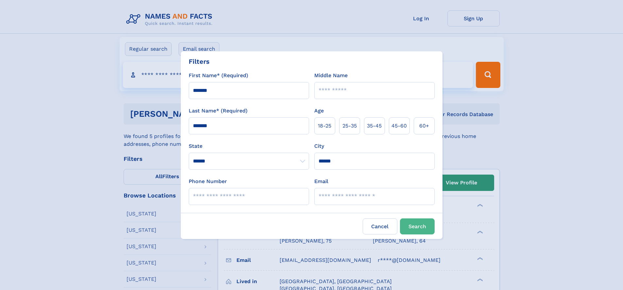 Image resolution: width=623 pixels, height=290 pixels. What do you see at coordinates (199, 61) in the screenshot?
I see `div: Filters` at bounding box center [199, 61].